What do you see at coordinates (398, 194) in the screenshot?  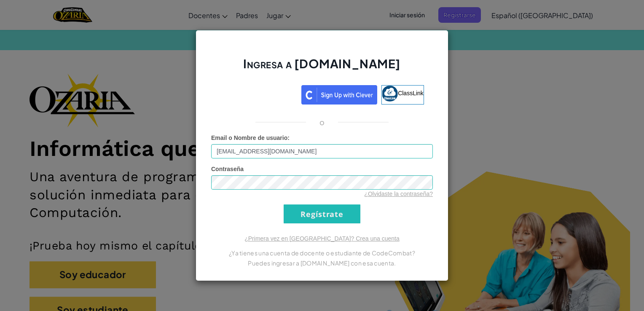 I see `a: ¿Olvidaste la contraseña?` at bounding box center [398, 194].